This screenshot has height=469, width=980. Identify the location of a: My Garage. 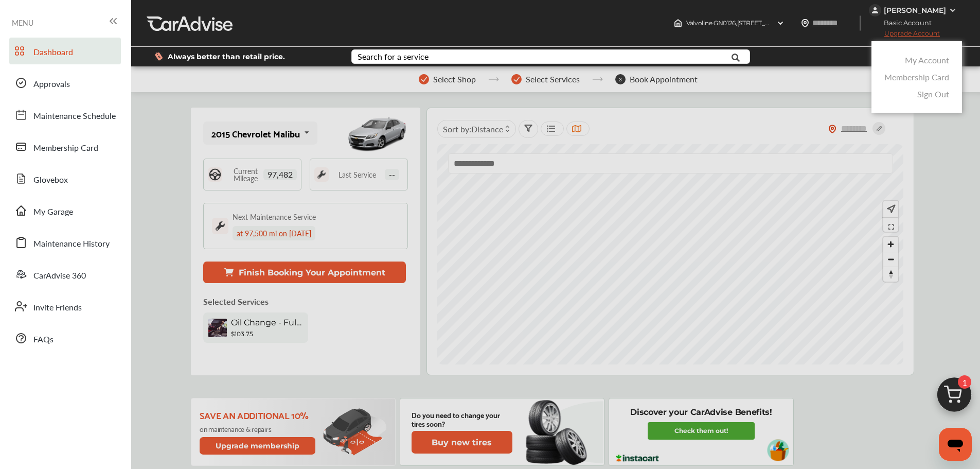
(65, 211).